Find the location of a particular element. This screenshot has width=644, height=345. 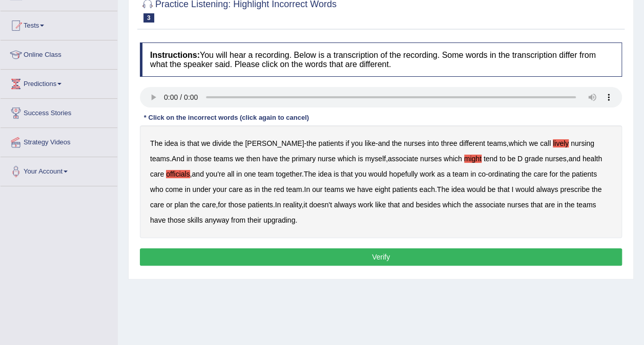

a: Your Account is located at coordinates (59, 170).